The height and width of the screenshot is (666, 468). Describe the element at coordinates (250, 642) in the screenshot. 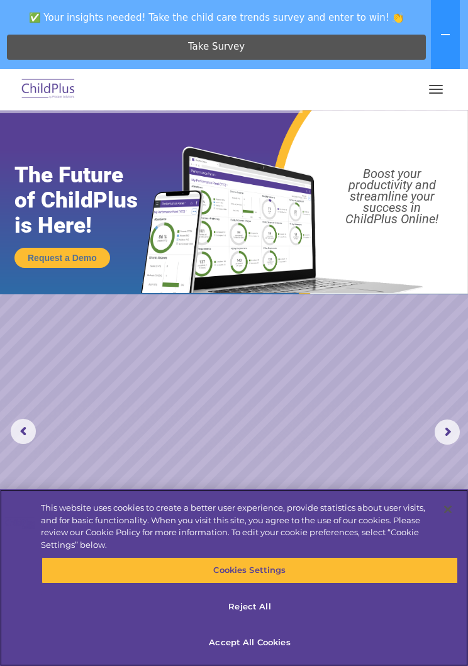

I see `button: Accept All Cookies` at that location.